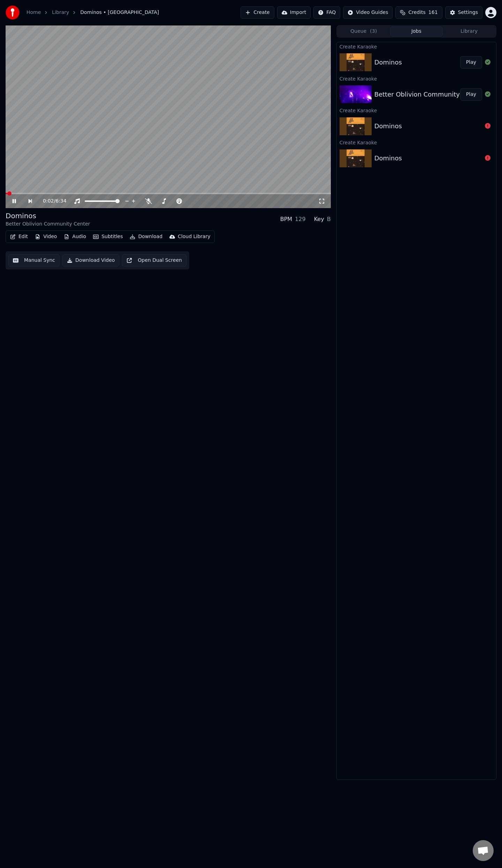  Describe the element at coordinates (46, 236) in the screenshot. I see `button: Video` at that location.